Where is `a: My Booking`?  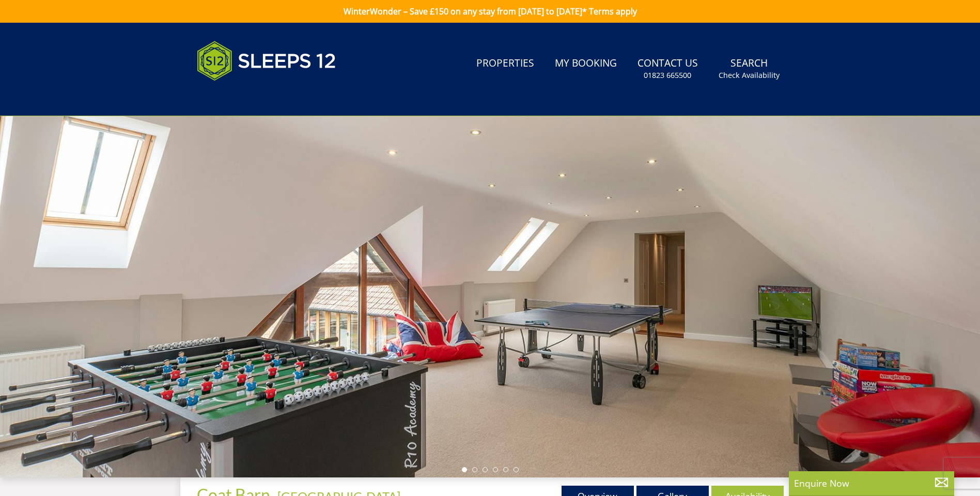 a: My Booking is located at coordinates (585, 63).